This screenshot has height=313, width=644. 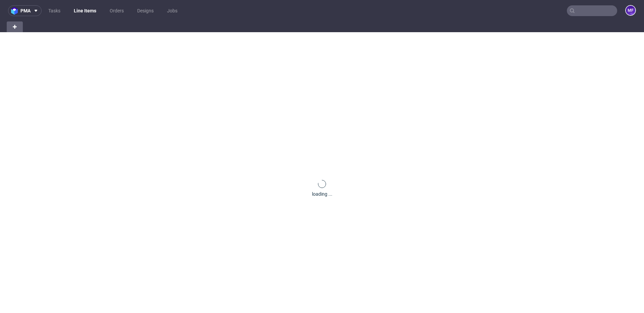 What do you see at coordinates (25, 11) in the screenshot?
I see `span: pma` at bounding box center [25, 11].